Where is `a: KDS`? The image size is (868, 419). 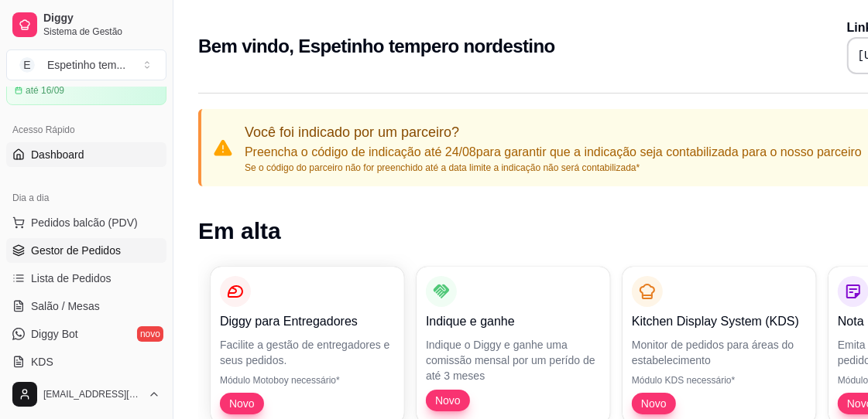 a: KDS is located at coordinates (86, 362).